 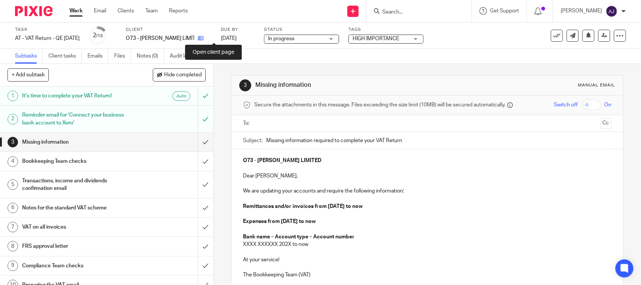 I want to click on div: 1, so click(x=13, y=96).